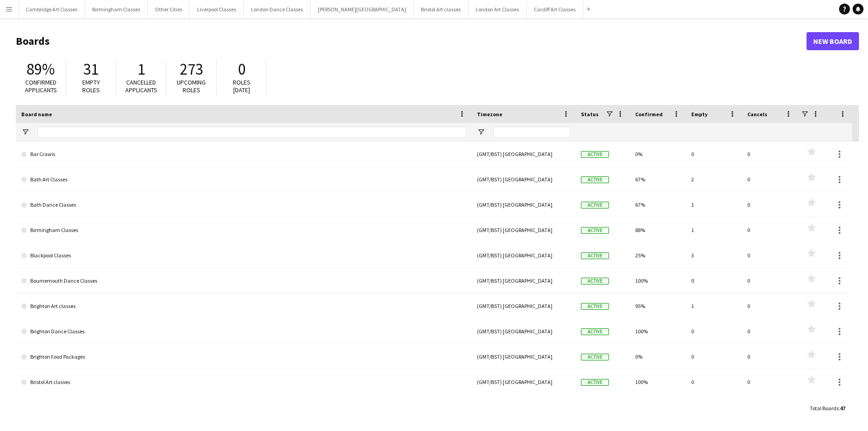 This screenshot has height=431, width=868. Describe the element at coordinates (41, 69) in the screenshot. I see `span: 89%` at that location.